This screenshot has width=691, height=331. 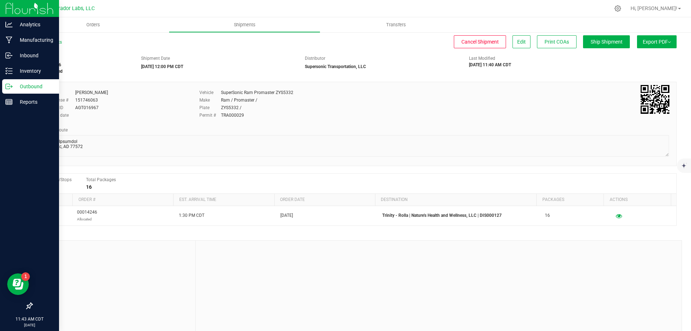 What do you see at coordinates (244, 25) in the screenshot?
I see `a: Shipments` at bounding box center [244, 25].